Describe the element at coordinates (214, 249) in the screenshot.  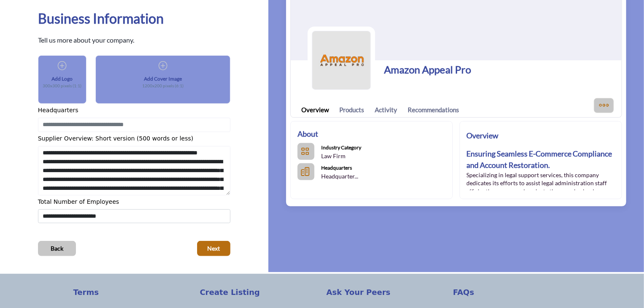
I see `span: Next` at that location.